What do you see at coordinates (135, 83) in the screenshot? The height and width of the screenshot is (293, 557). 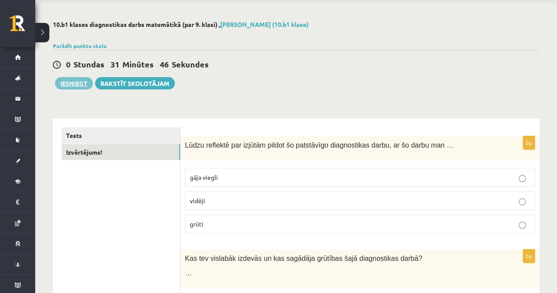 I see `a: Rakstīt skolotājam` at bounding box center [135, 83].